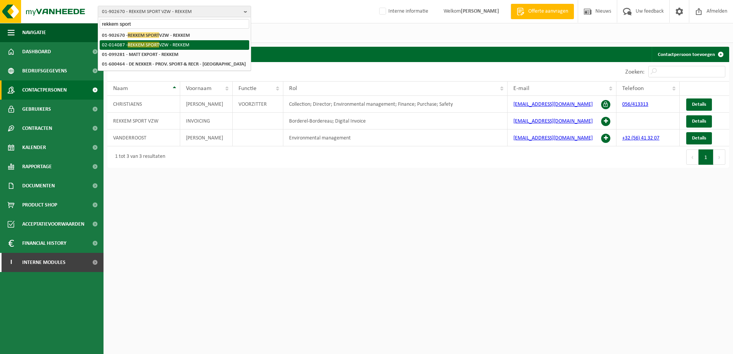 The image size is (733, 354). I want to click on td: Environmental management, so click(395, 138).